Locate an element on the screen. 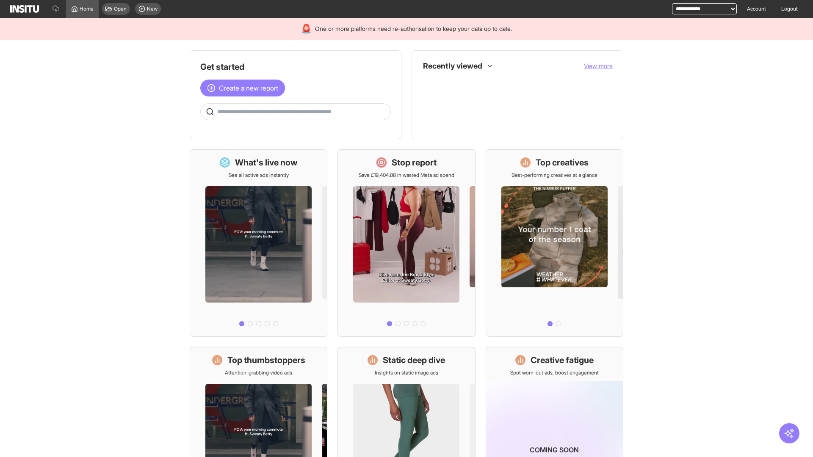 This screenshot has height=457, width=813. h1: Top thumbstoppers is located at coordinates (266, 360).